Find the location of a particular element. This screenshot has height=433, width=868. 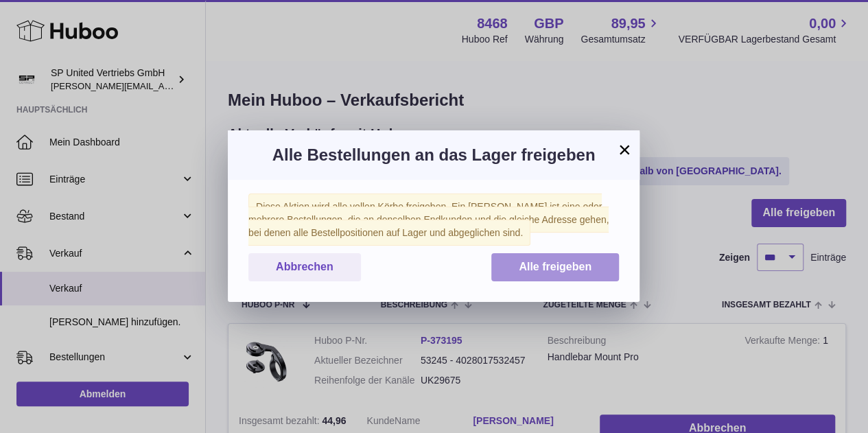

button: Alle freigeben is located at coordinates (555, 267).